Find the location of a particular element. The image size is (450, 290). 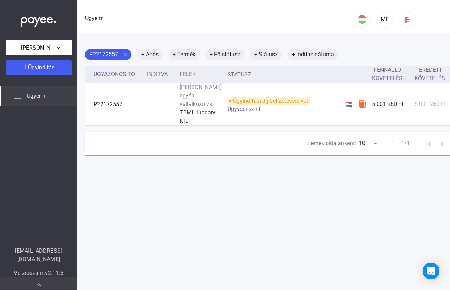

font: + Indítás dátuma is located at coordinates (313, 54).